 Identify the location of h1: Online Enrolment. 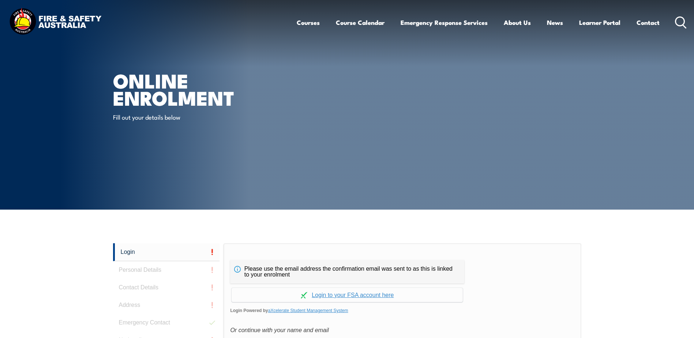
(203, 89).